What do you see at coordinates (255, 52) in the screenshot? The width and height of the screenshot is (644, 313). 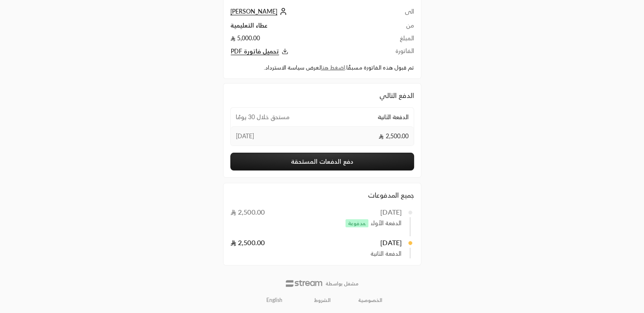 I see `span: تحميل فاتورة PDF` at bounding box center [255, 52].